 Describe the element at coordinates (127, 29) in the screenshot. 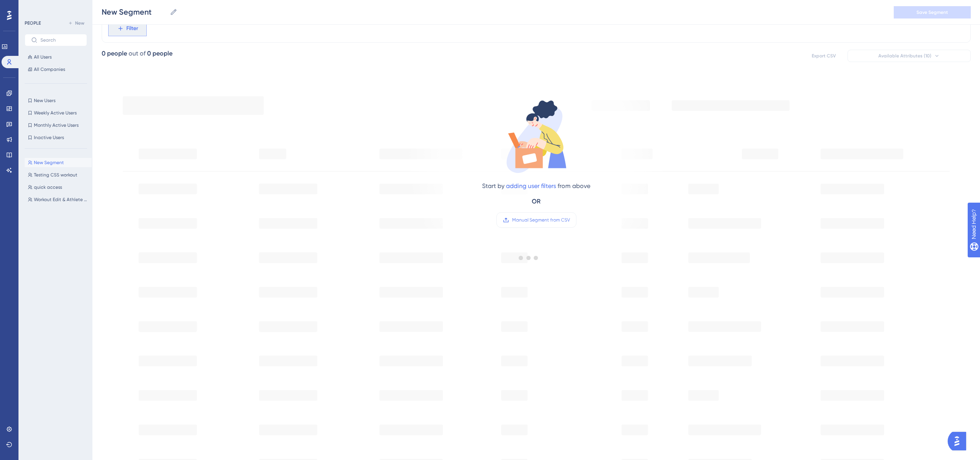

I see `button: Filter` at that location.